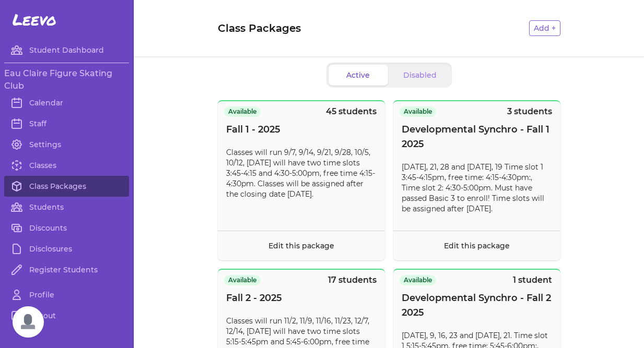 The width and height of the screenshot is (644, 348). Describe the element at coordinates (67, 186) in the screenshot. I see `a: Class Packages` at that location.